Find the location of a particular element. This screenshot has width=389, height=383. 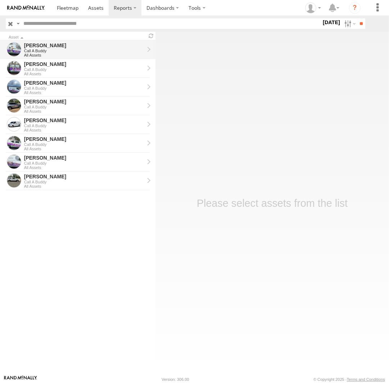

a: Terms and Conditions is located at coordinates (366, 379).